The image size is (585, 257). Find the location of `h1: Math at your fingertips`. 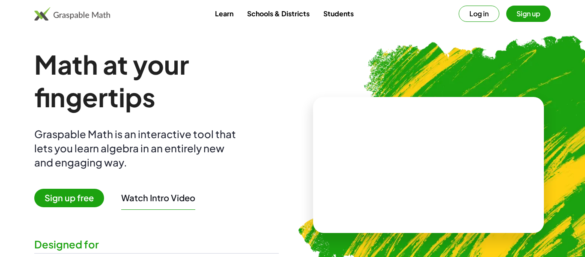

h1: Math at your fingertips is located at coordinates (156, 81).